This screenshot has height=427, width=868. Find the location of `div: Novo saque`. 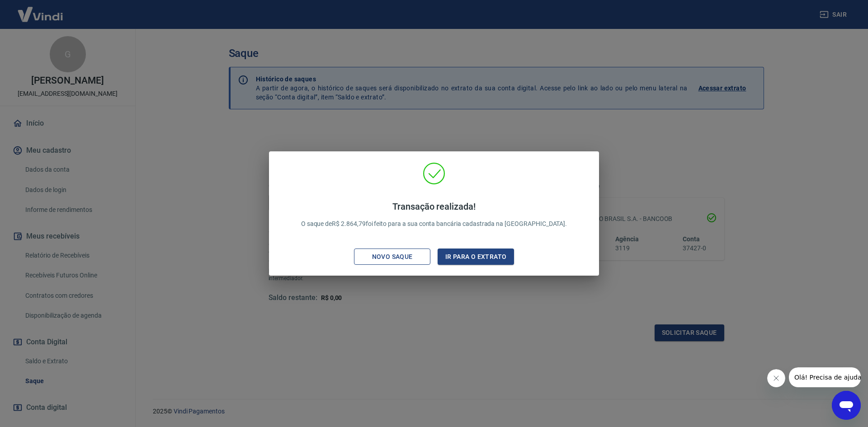

div: Novo saque is located at coordinates (392, 257).